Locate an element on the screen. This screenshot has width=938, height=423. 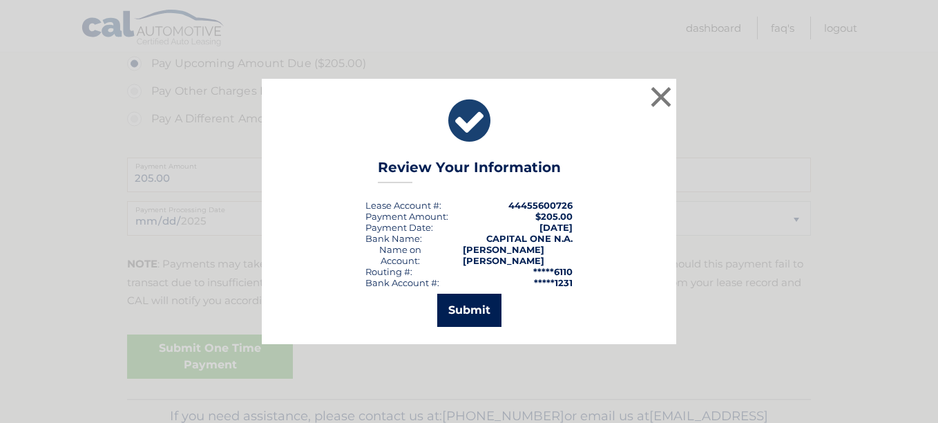
div: Name on Account: is located at coordinates (400, 255).